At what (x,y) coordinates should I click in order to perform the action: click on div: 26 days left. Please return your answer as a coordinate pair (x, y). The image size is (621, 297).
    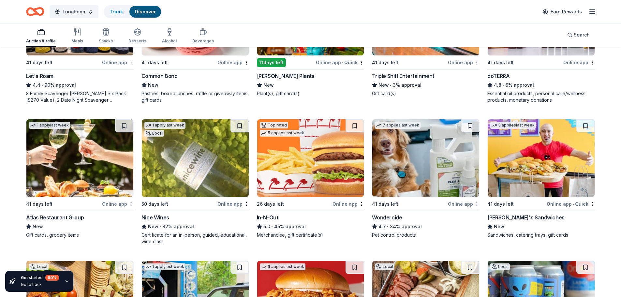
    Looking at the image, I should click on (270, 204).